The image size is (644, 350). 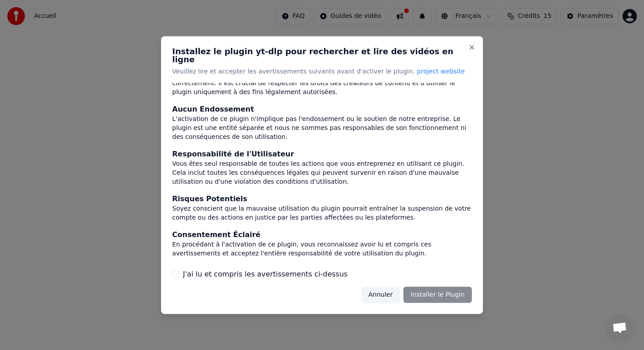 What do you see at coordinates (440, 70) in the screenshot?
I see `span: project website` at bounding box center [440, 70].